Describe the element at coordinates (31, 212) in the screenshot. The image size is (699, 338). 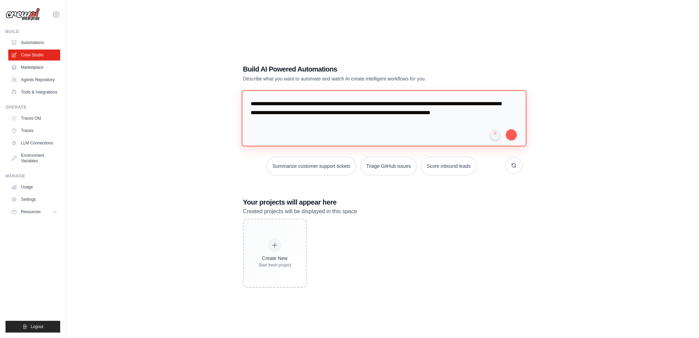
I see `span: Resources` at that location.